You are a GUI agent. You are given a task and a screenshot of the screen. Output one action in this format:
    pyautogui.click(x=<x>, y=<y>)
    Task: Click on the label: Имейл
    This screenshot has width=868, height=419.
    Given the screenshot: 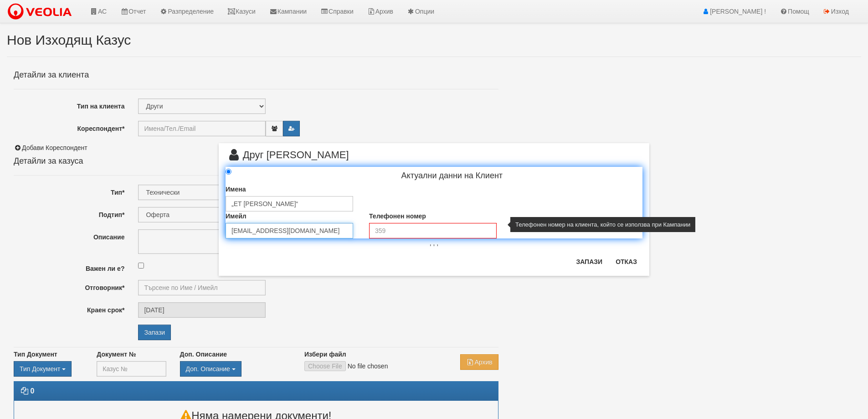 What is the action you would take?
    pyautogui.click(x=236, y=216)
    